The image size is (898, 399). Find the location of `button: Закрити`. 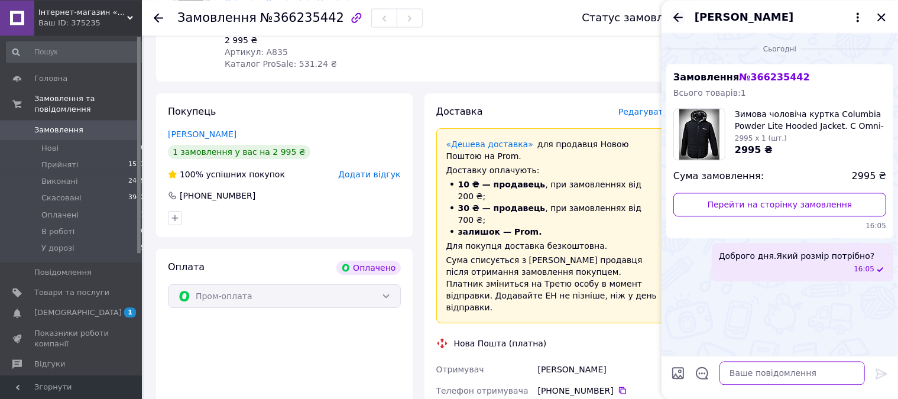

button: Закрити is located at coordinates (882, 17).